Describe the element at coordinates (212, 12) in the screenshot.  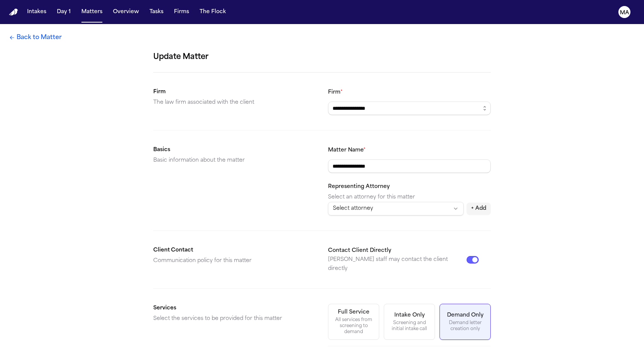
I see `button: The Flock` at that location.